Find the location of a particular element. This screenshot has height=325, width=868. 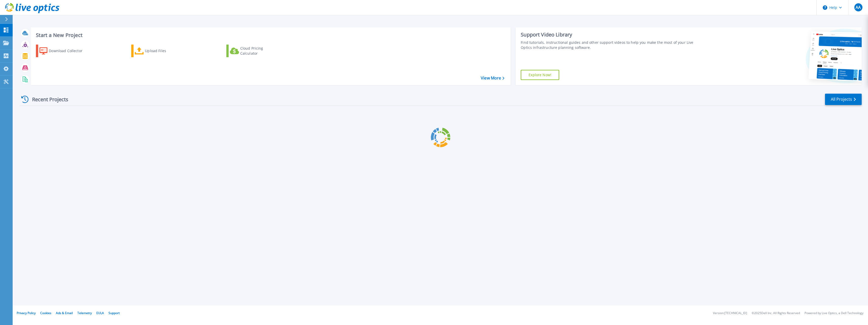

div: Recent Projects is located at coordinates (47, 99).